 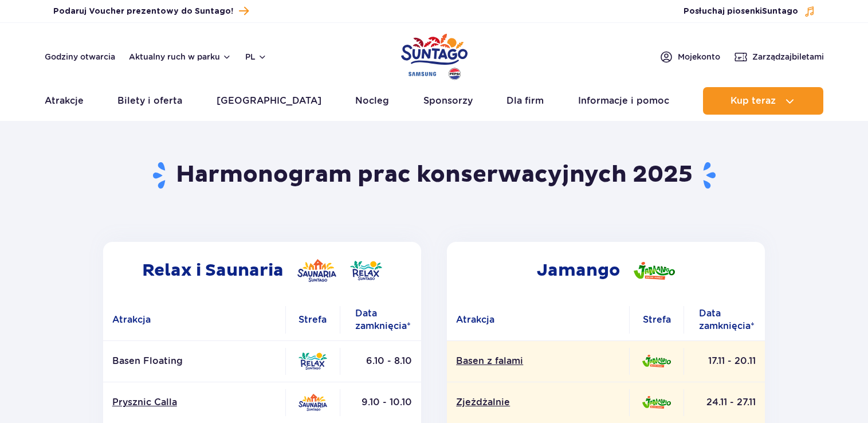 I want to click on h1: Harmonogram prac konserwacyjnych 2025, so click(x=434, y=175).